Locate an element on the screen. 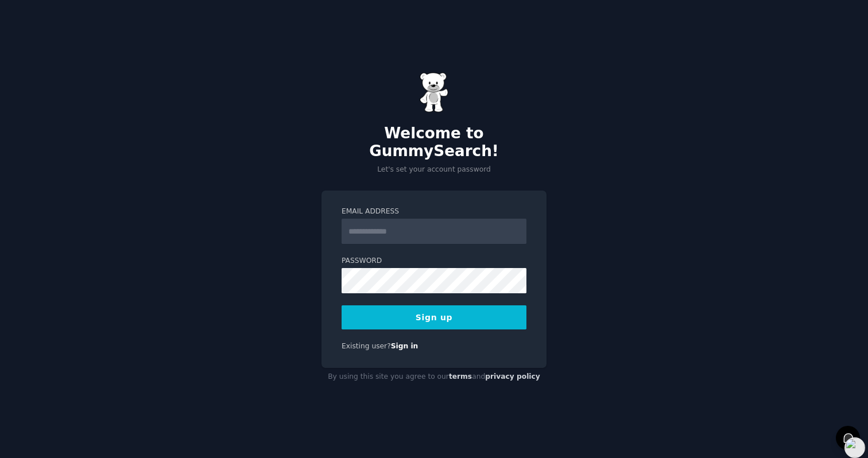 This screenshot has height=458, width=868. p: Let's set your account password is located at coordinates (434, 170).